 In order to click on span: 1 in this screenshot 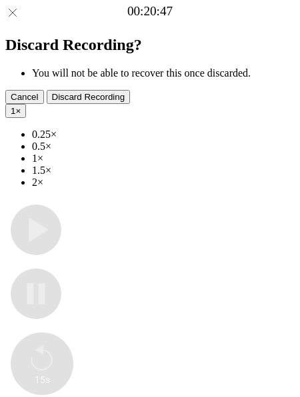, I will do `click(13, 111)`.